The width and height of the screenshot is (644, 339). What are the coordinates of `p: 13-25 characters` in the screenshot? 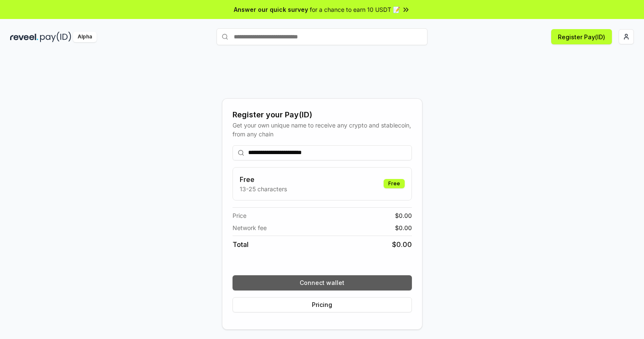 It's located at (263, 189).